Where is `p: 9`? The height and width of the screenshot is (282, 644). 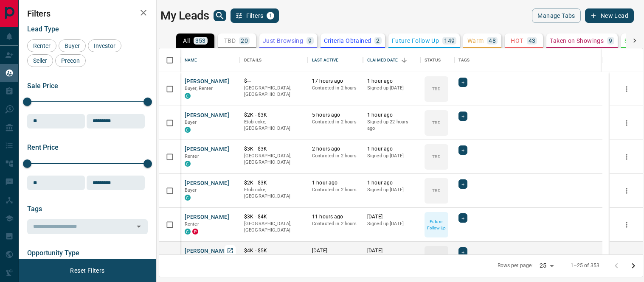
p: 9 is located at coordinates (611, 41).